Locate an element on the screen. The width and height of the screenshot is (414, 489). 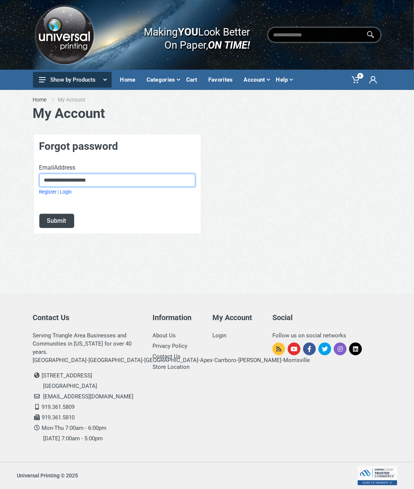
h3: Forgot password is located at coordinates (117, 146).